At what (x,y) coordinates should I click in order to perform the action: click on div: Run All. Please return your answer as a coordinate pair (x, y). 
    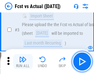
    Looking at the image, I should click on (23, 66).